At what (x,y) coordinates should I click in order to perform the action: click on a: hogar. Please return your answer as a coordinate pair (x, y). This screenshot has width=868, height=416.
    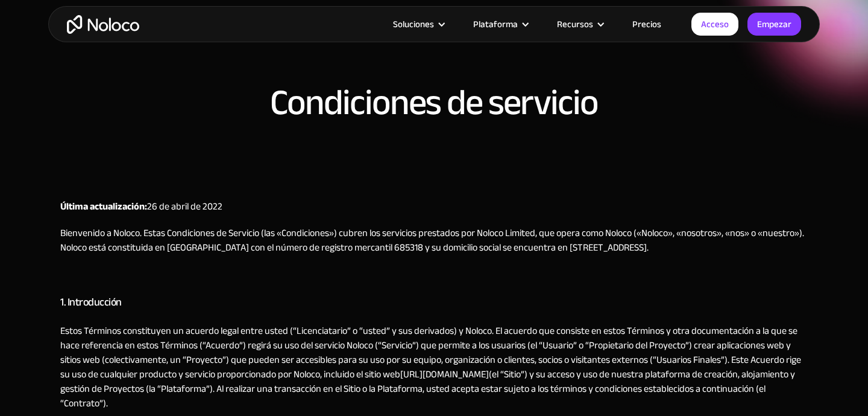
    Looking at the image, I should click on (103, 24).